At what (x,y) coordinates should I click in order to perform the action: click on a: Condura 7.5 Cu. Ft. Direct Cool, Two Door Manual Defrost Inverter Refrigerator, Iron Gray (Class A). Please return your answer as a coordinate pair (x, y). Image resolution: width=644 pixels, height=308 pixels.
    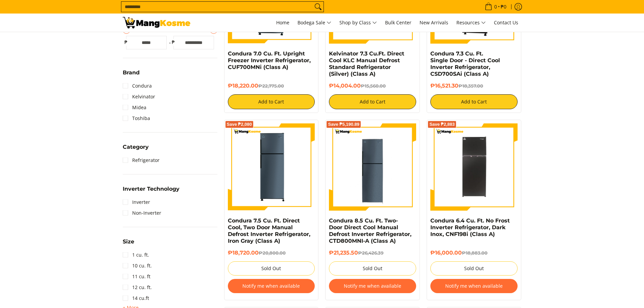
    Looking at the image, I should click on (268, 231).